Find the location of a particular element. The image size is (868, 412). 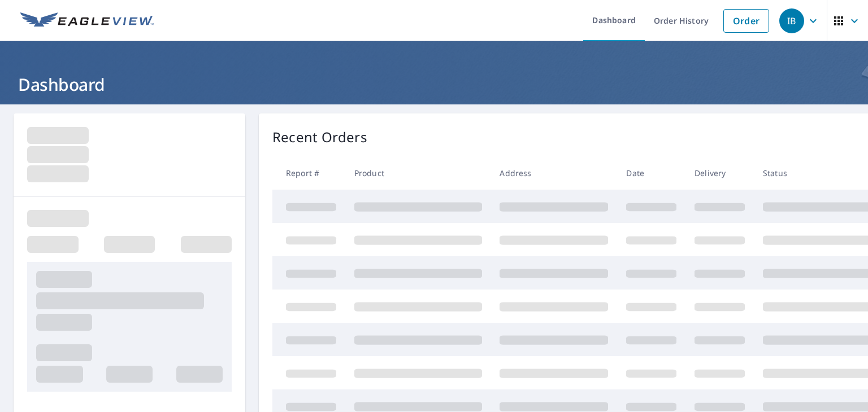

th: Delivery is located at coordinates (719, 173).